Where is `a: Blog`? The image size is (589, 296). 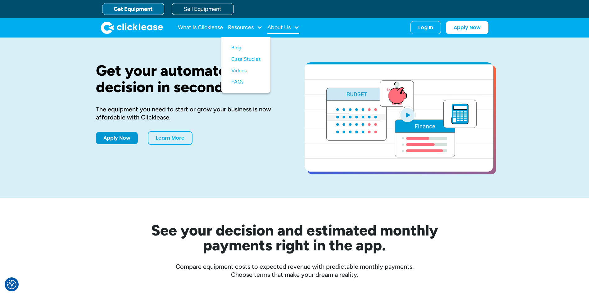 a: Blog is located at coordinates (246, 48).